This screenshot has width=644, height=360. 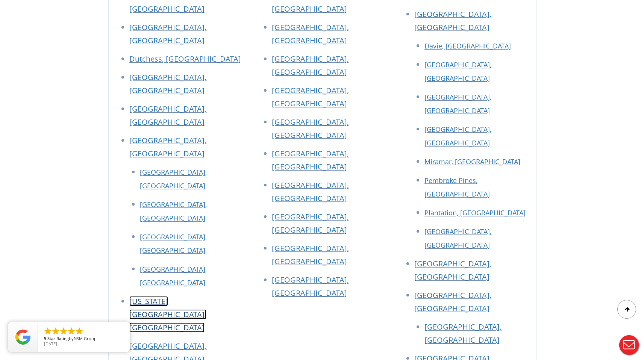 What do you see at coordinates (84, 339) in the screenshot?
I see `span: by` at bounding box center [84, 339].